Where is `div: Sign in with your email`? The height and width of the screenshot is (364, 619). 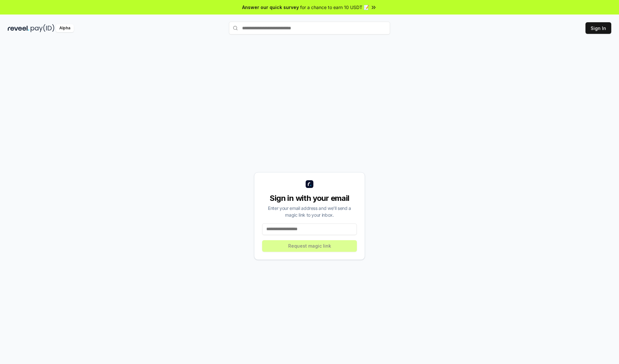 div: Sign in with your email is located at coordinates (310, 198).